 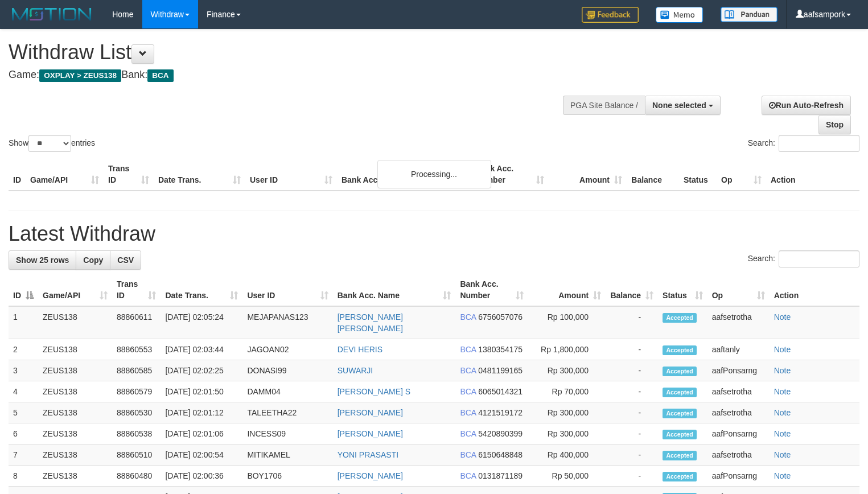 I want to click on span: Copy 0131871189 to clipboard, so click(x=500, y=476).